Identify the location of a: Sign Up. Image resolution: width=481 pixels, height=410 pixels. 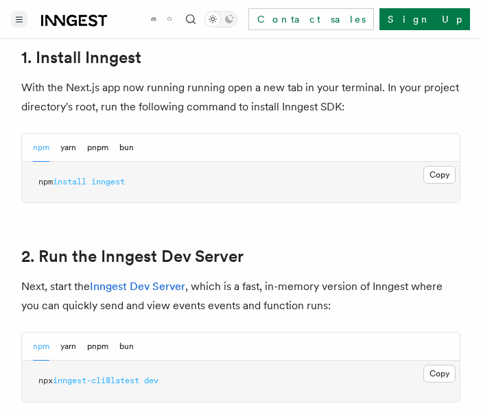
(424, 19).